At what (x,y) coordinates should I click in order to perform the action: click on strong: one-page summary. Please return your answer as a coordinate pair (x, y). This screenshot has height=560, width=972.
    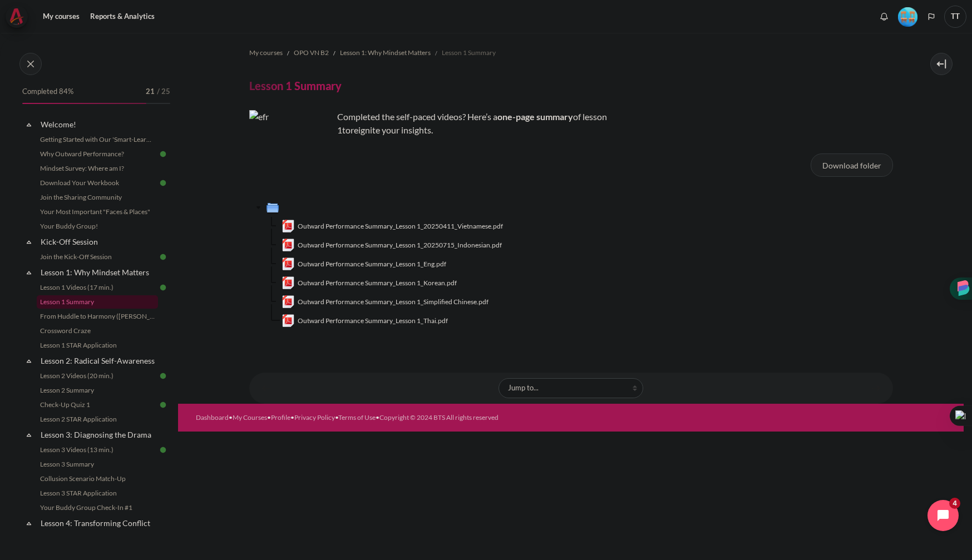
    Looking at the image, I should click on (536, 116).